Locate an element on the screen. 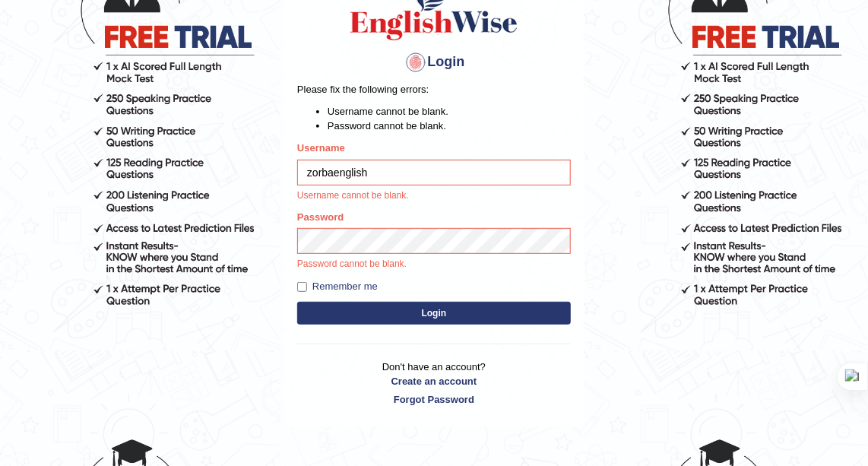 The width and height of the screenshot is (868, 466). p: Don't have an account? is located at coordinates (434, 383).